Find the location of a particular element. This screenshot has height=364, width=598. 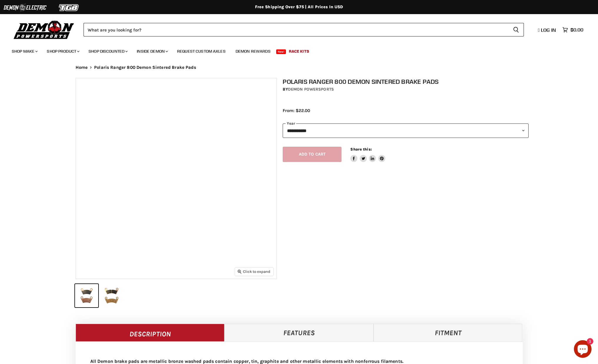

a: Inside Demon is located at coordinates (152, 51).